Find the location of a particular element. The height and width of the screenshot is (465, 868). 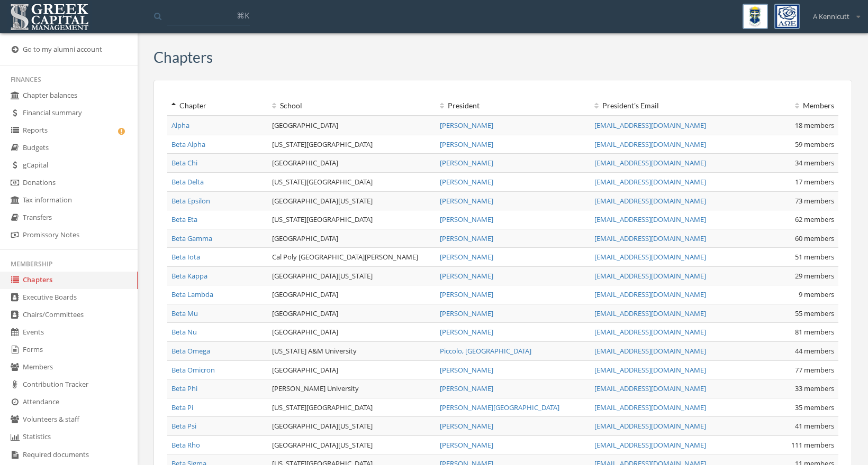

a: Beta Mu is located at coordinates (184, 313).